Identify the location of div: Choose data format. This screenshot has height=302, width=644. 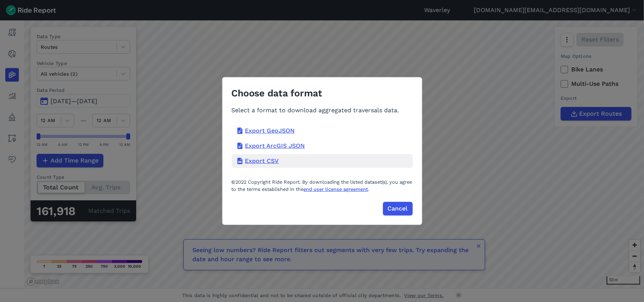
(322, 96).